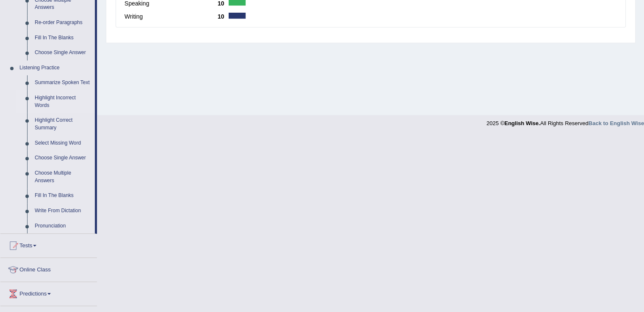  Describe the element at coordinates (63, 101) in the screenshot. I see `a: Highlight Incorrect Words` at that location.